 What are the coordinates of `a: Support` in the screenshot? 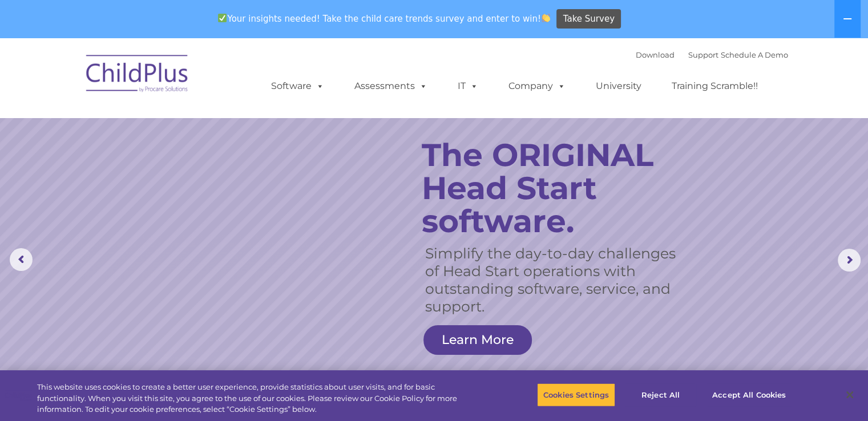 It's located at (703, 55).